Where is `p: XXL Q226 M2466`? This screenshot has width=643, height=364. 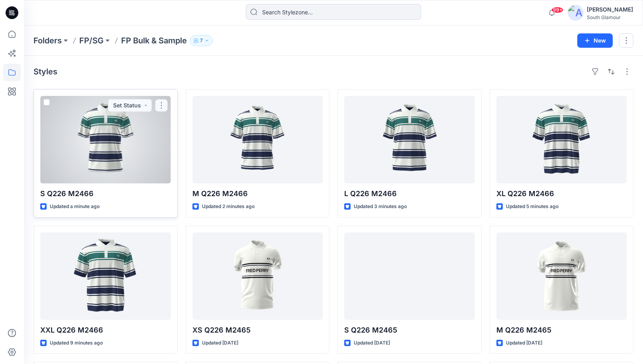 p: XXL Q226 M2466 is located at coordinates (106, 330).